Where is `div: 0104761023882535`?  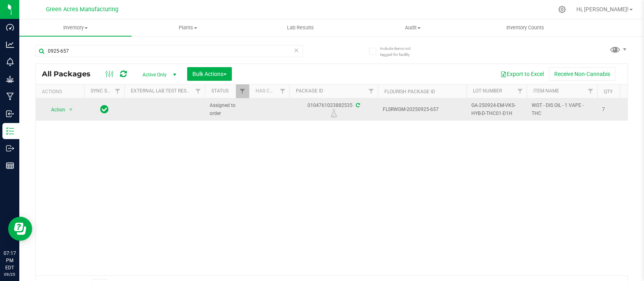
div: 0104761023882535 is located at coordinates (333, 109).